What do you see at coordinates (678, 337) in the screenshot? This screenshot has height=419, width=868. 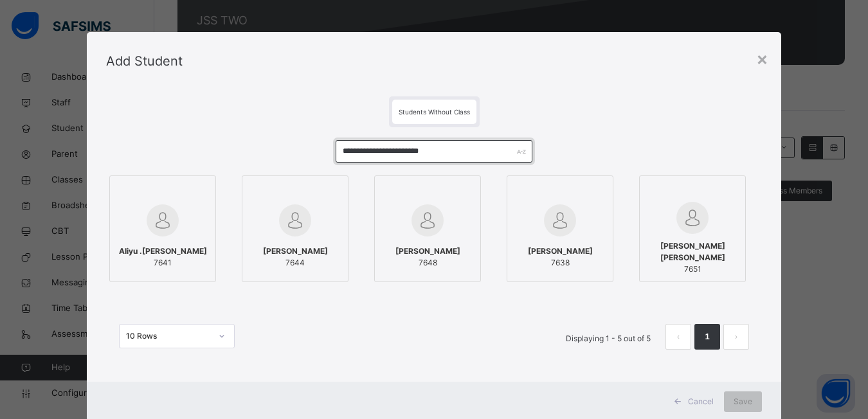 I see `li: 上一页` at bounding box center [678, 337].